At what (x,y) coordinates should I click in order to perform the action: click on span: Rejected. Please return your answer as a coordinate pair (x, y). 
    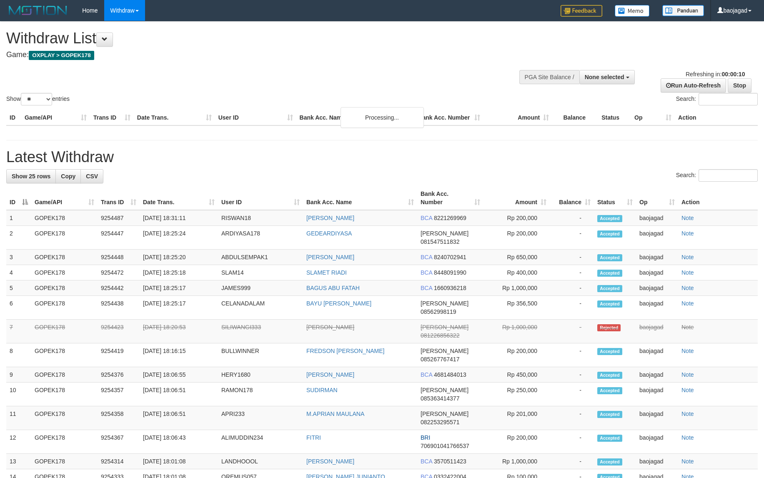
    Looking at the image, I should click on (609, 327).